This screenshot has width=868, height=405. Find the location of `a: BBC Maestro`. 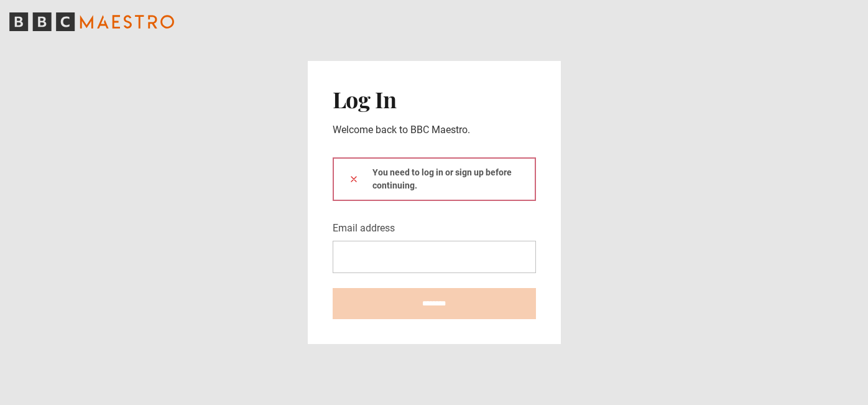

a: BBC Maestro is located at coordinates (91, 22).